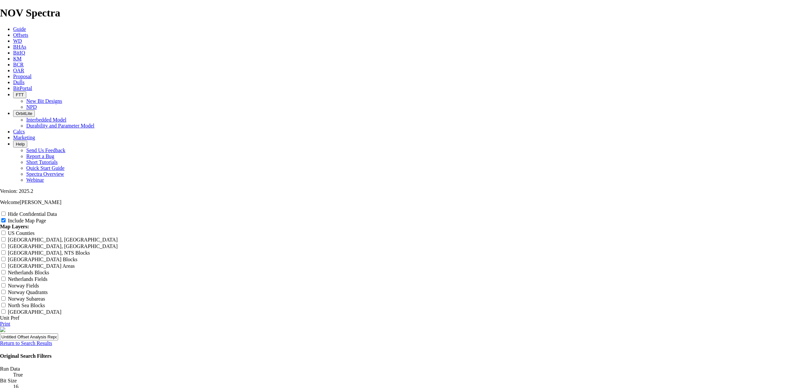 Image resolution: width=788 pixels, height=388 pixels. What do you see at coordinates (45, 174) in the screenshot?
I see `a: Spectra Overview` at bounding box center [45, 174].